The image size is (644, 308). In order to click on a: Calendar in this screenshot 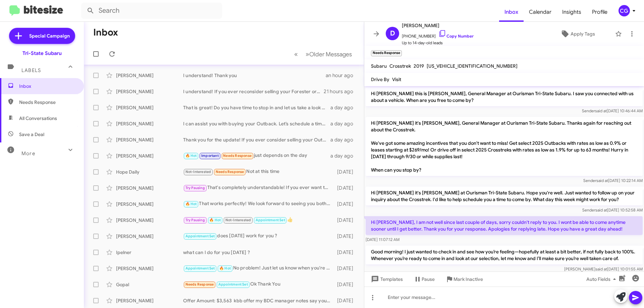, I will do `click(540, 12)`.